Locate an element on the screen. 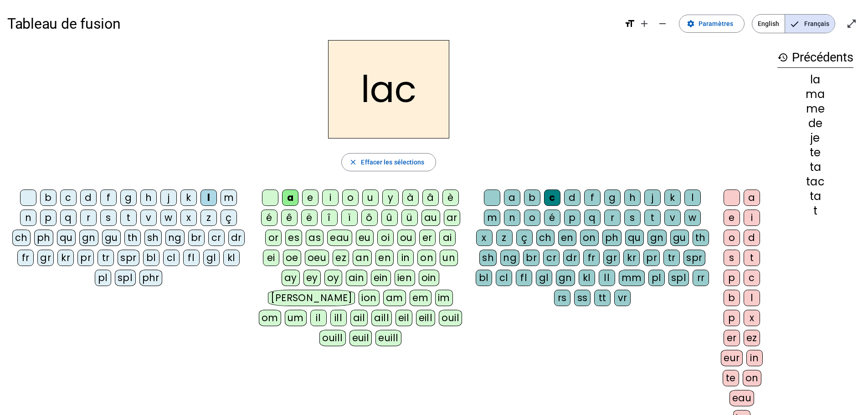 This screenshot has height=415, width=868. div: k is located at coordinates (189, 197).